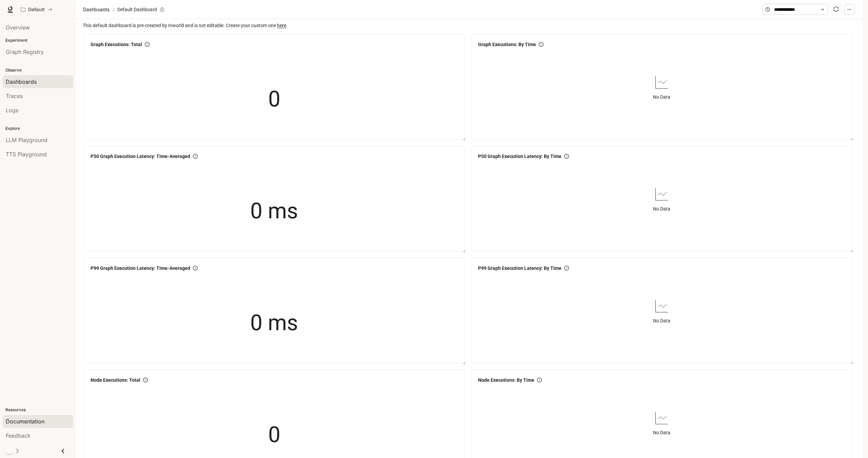 This screenshot has height=458, width=868. What do you see at coordinates (36, 9) in the screenshot?
I see `p: Default` at bounding box center [36, 9].